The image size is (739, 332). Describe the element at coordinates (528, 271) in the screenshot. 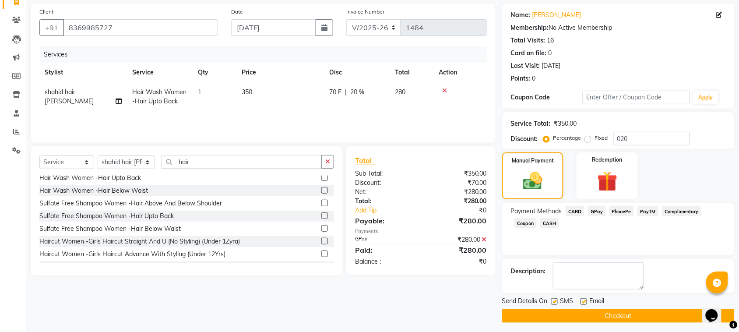

I see `div: Description:` at that location.